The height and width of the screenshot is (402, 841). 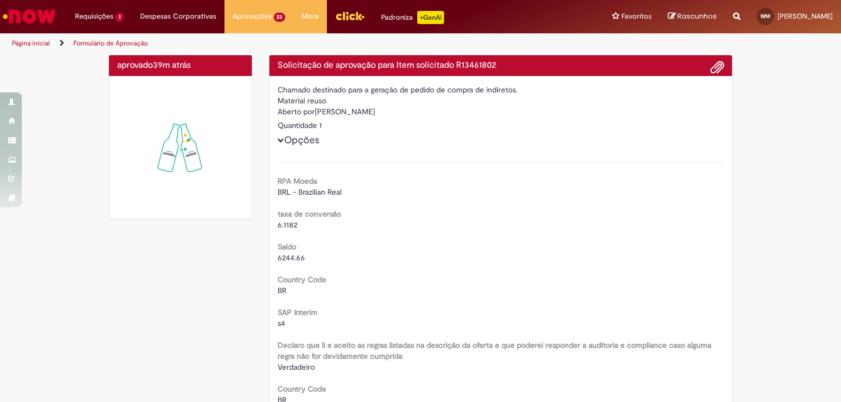 I want to click on h4: aprovado, so click(x=180, y=66).